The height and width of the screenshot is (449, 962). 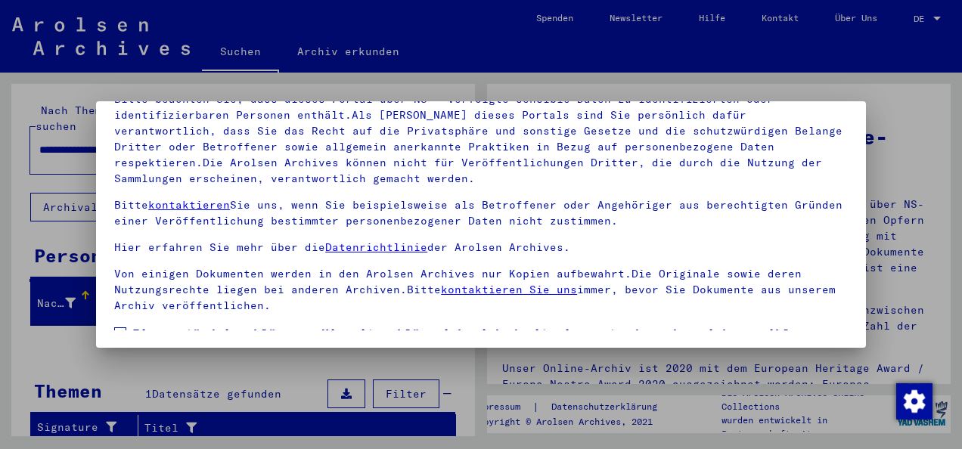 I want to click on a: Datenrichtlinie, so click(x=376, y=247).